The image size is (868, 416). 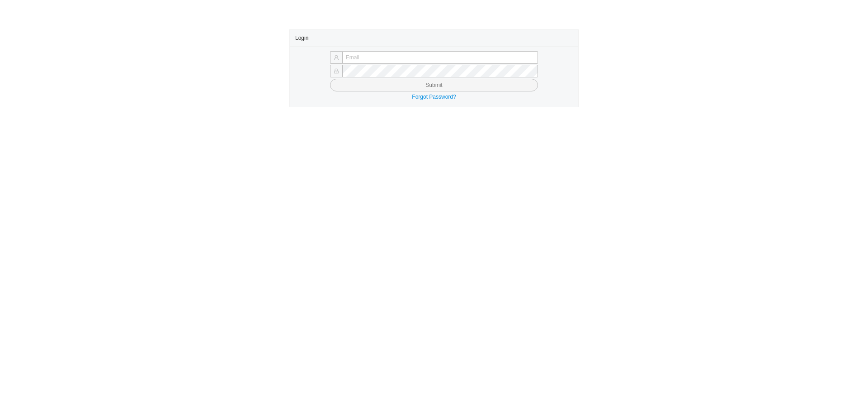 I want to click on span: user, so click(x=336, y=57).